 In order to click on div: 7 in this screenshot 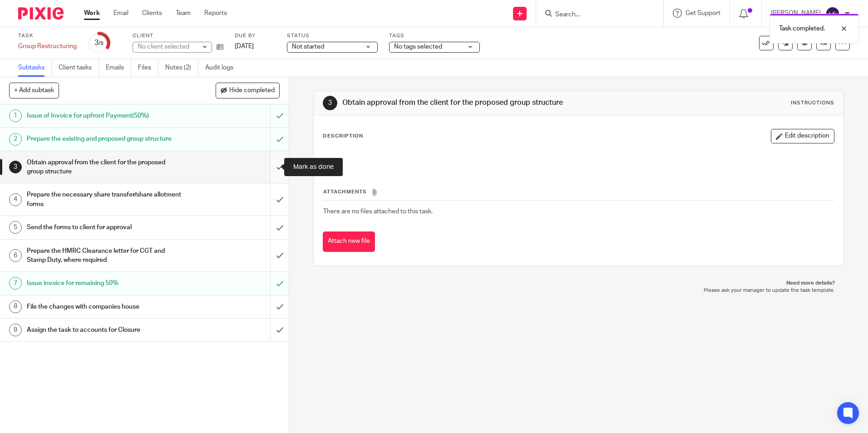, I will do `click(16, 283)`.